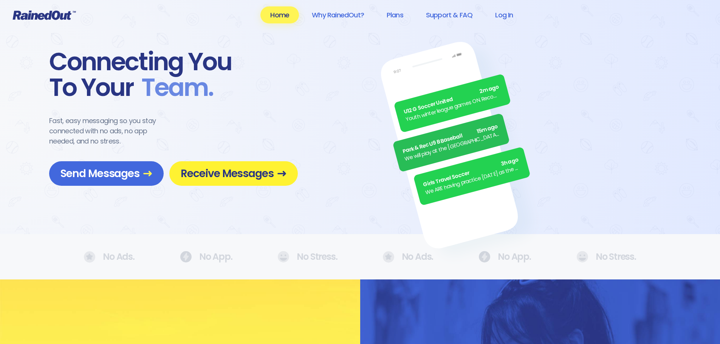  What do you see at coordinates (454, 107) in the screenshot?
I see `div: Youth winter league games ON. Recommend running shoes/sneakers for players as option for footwear.` at bounding box center [454, 107].